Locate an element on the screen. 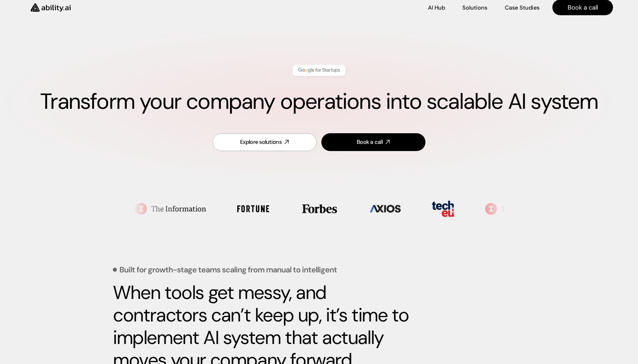 This screenshot has width=638, height=364. a: Case Studies is located at coordinates (522, 7).